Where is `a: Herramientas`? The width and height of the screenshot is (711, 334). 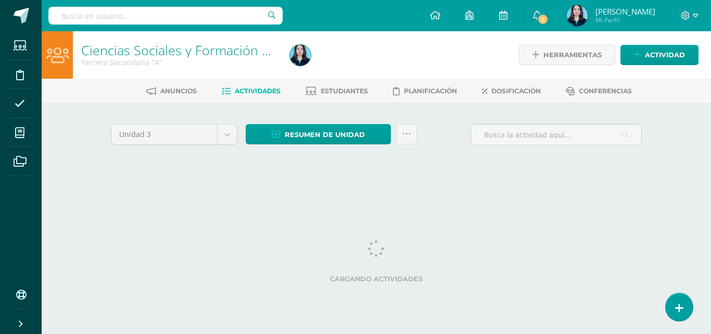 a: Herramientas is located at coordinates (567, 55).